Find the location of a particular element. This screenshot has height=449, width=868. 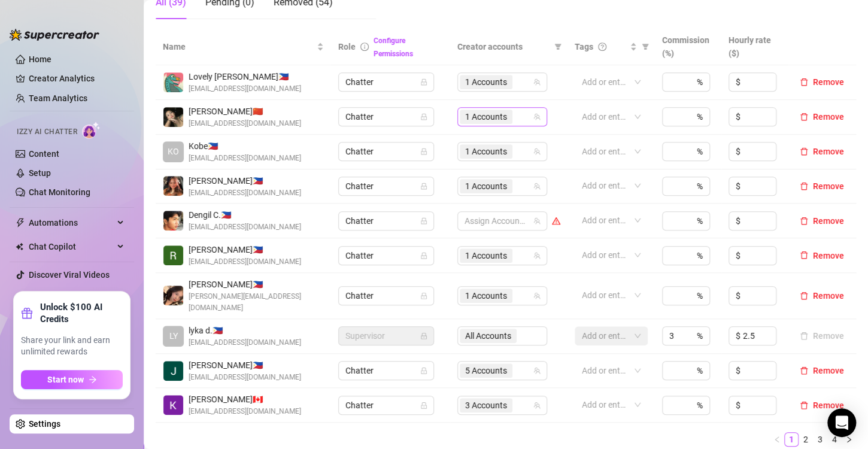

li: 1 is located at coordinates (791, 439).